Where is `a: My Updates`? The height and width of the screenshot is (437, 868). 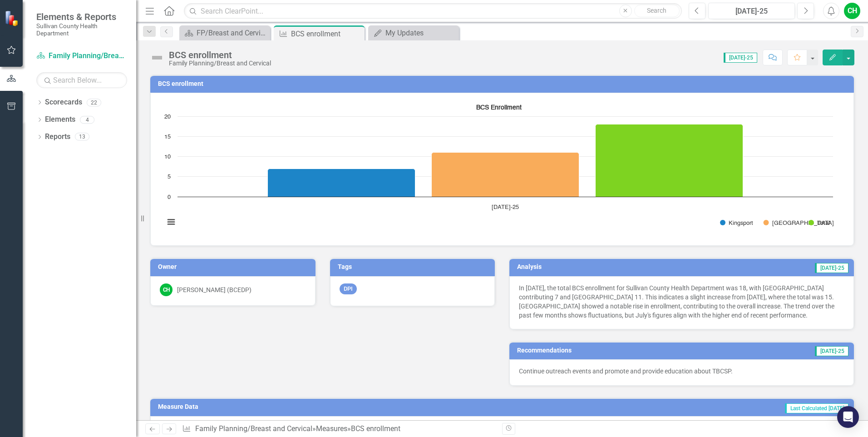 a: My Updates is located at coordinates (414, 33).